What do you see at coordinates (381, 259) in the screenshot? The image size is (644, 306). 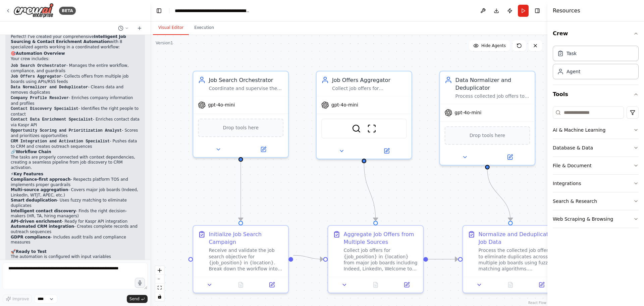 I see `div: Collect job offers for {job_position} in {location} from major job boards including Indeed, Linke...` at bounding box center [381, 259].